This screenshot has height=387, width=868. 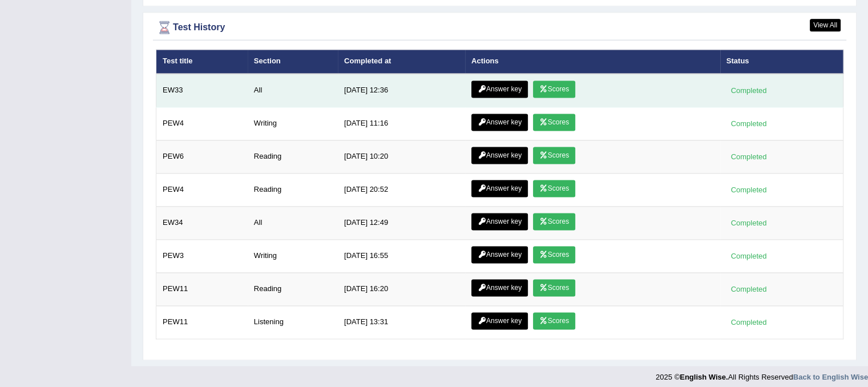 I want to click on th: Completed at, so click(x=401, y=62).